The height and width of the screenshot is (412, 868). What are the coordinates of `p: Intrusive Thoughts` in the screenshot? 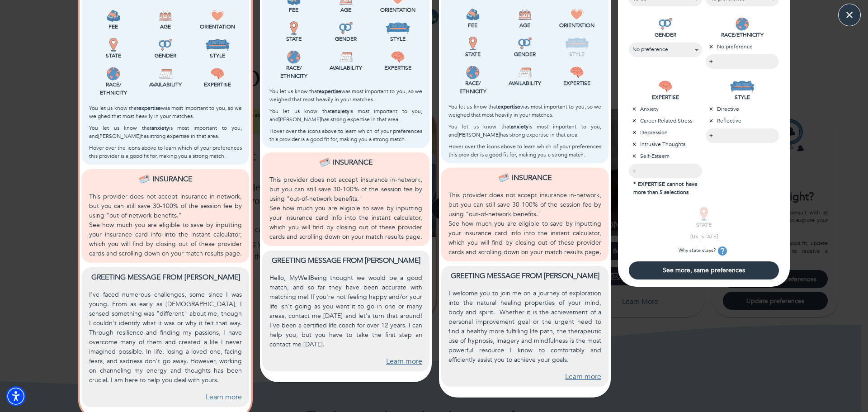 It's located at (666, 144).